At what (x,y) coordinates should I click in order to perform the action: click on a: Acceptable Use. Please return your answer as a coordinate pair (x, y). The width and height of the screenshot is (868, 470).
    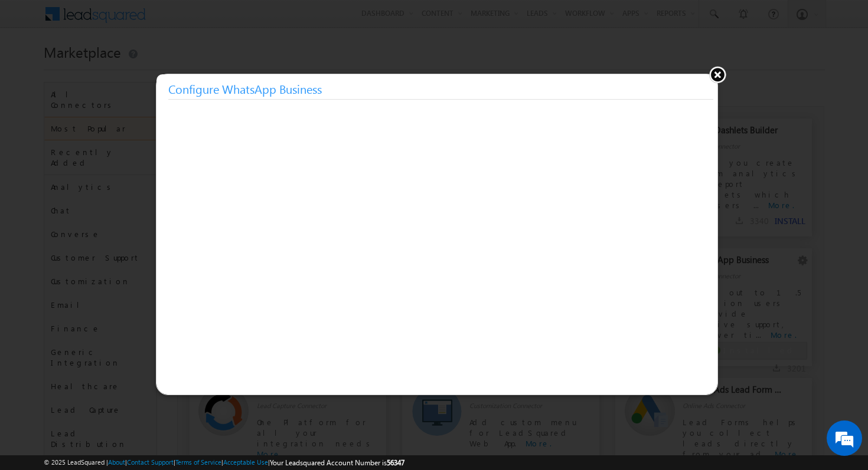
    Looking at the image, I should click on (245, 462).